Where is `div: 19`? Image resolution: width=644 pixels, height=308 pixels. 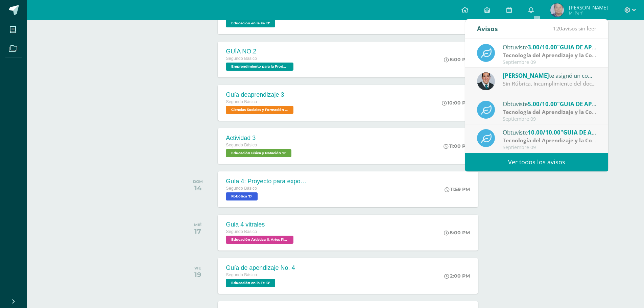 div: 19 is located at coordinates (198, 275).